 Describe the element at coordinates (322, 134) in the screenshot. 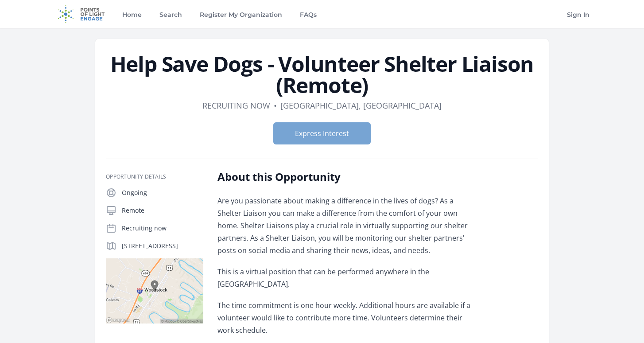

I see `button: Express Interest` at that location.